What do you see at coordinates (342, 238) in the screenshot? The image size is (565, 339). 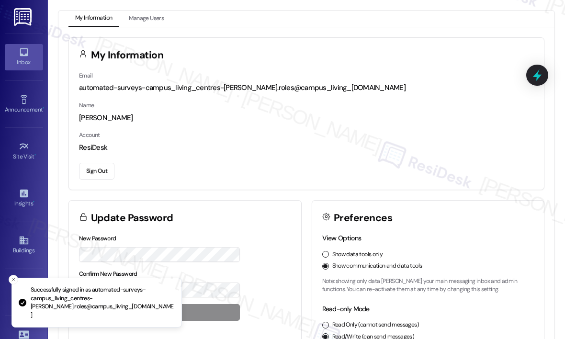 I see `label: View Options` at bounding box center [342, 238].